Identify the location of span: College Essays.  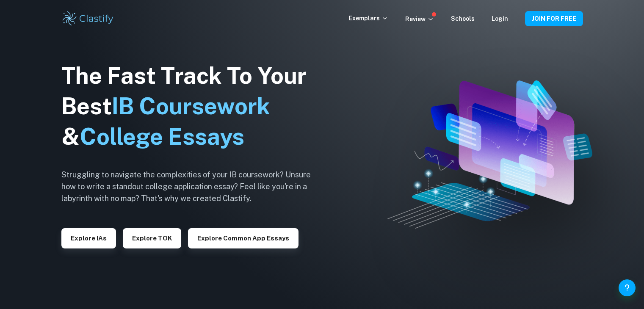
(162, 136).